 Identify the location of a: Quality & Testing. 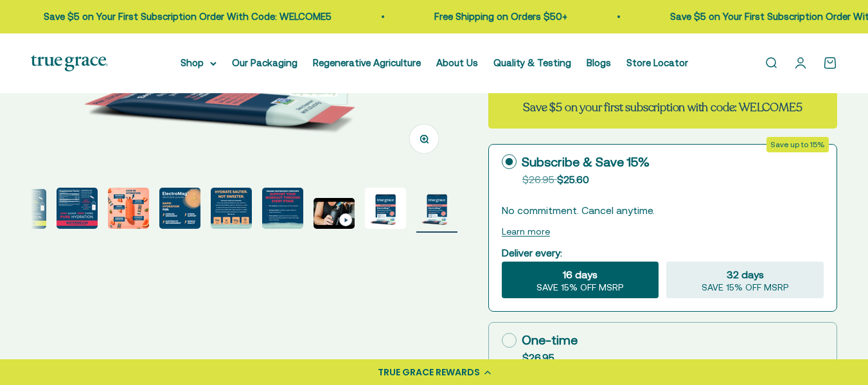
(532, 62).